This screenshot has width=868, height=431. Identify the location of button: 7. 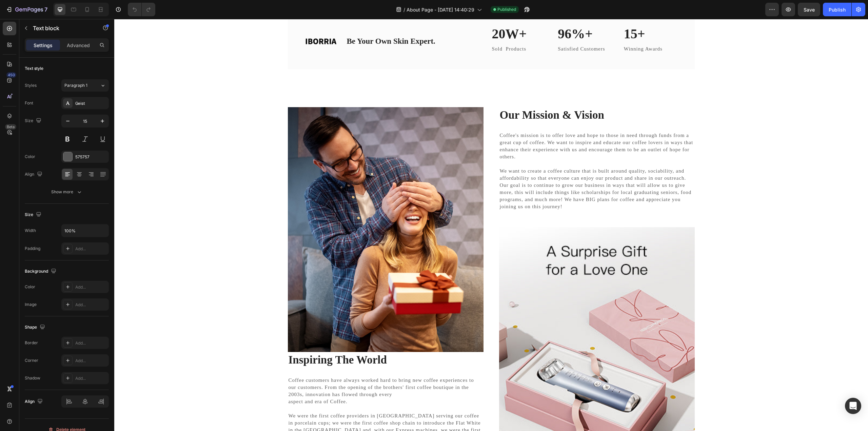
(27, 9).